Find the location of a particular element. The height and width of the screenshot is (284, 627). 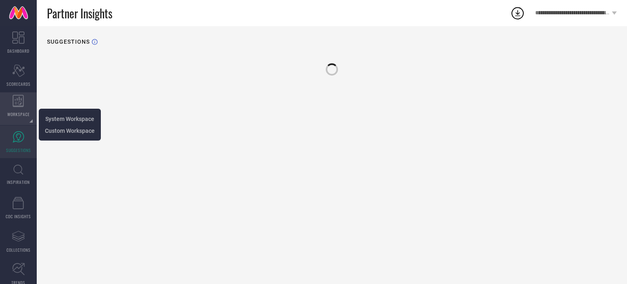

a: System Workspace is located at coordinates (70, 118).